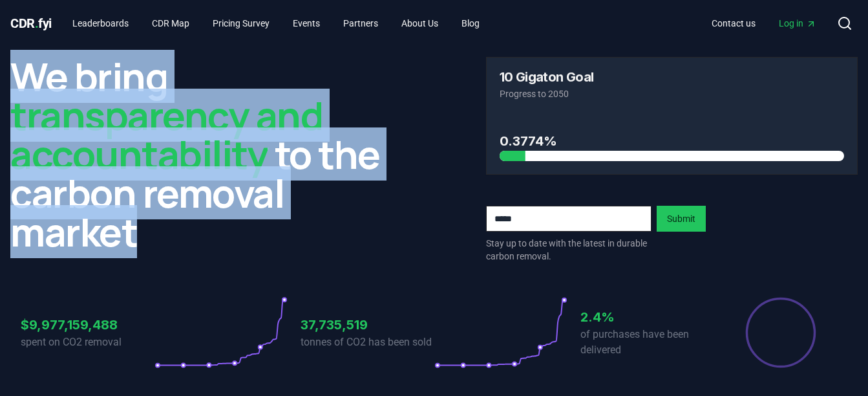  What do you see at coordinates (368, 325) in the screenshot?
I see `h3: 37,735,519` at bounding box center [368, 325].